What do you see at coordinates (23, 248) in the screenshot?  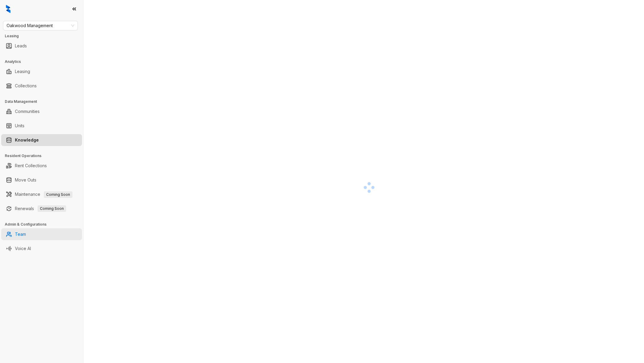 I see `a: Voice AI` at bounding box center [23, 248].